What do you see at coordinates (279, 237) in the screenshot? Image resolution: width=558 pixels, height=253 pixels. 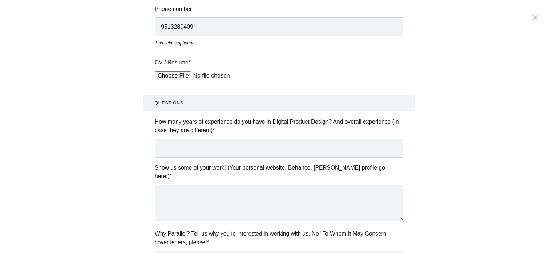 I see `label: Why Parallel? Tell us why you're interested in working with us. No "To Whom It May Concern" cover...` at bounding box center [279, 237].